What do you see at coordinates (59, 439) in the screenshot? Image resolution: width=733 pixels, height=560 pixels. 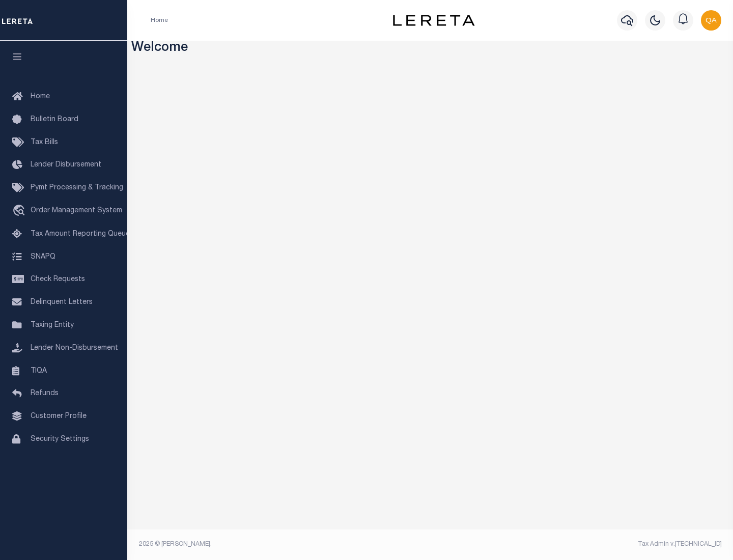 I see `span: Security Settings` at bounding box center [59, 439].